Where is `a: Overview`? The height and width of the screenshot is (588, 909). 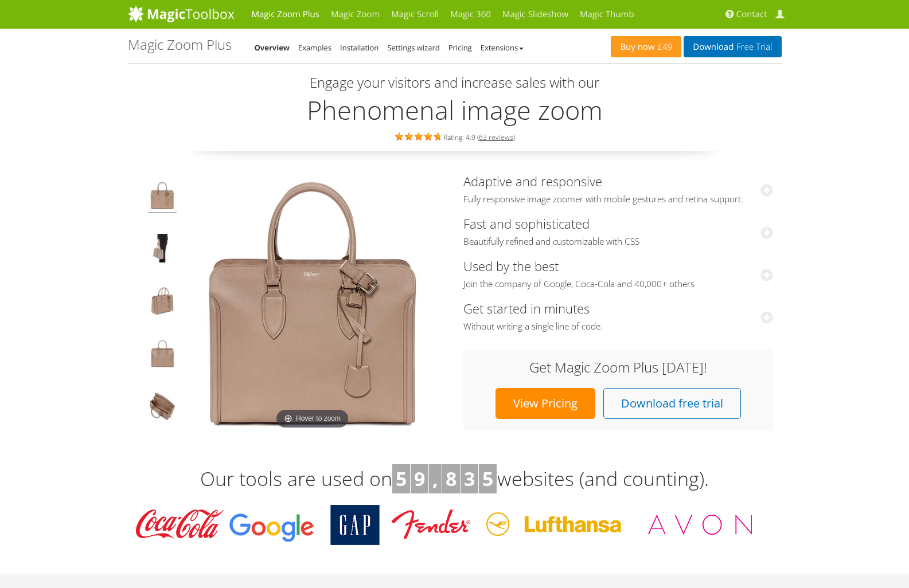
a: Overview is located at coordinates (272, 47).